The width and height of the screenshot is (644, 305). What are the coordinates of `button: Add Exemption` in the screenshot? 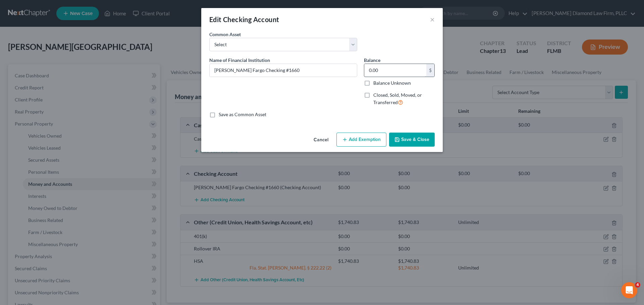 It's located at (361, 140).